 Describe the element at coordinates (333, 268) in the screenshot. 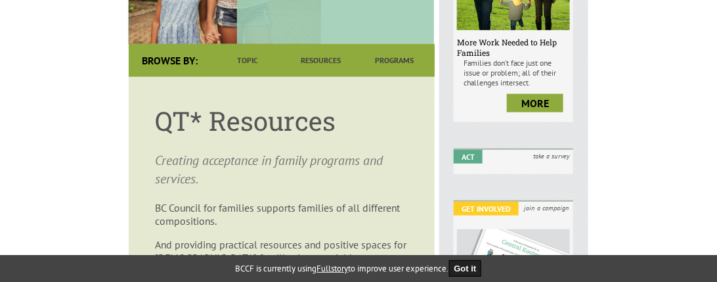

I see `a: Fullstory` at that location.